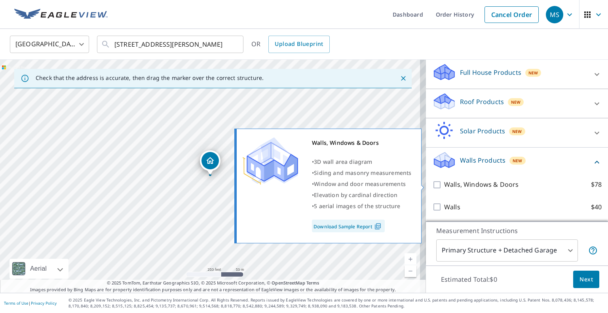 This screenshot has height=313, width=608. What do you see at coordinates (16, 303) in the screenshot?
I see `a: Terms of Use` at bounding box center [16, 303].